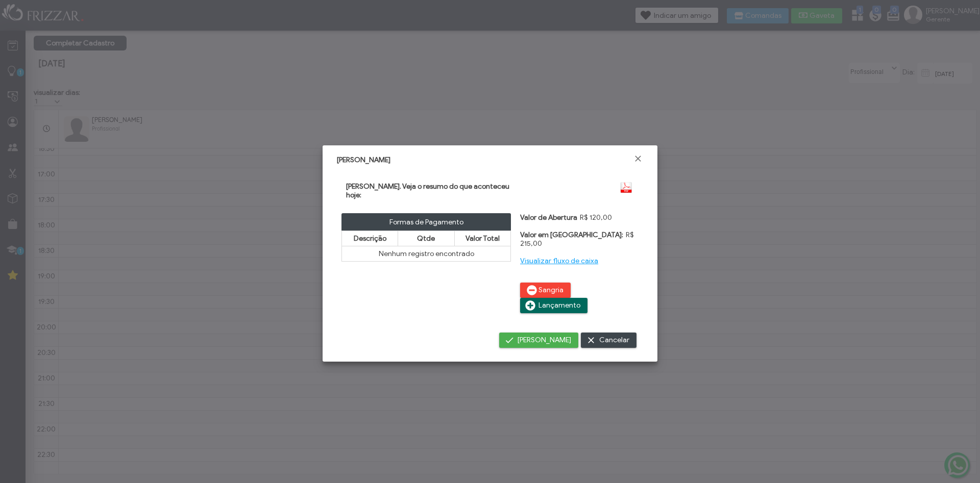 This screenshot has width=980, height=483. Describe the element at coordinates (549, 217) in the screenshot. I see `label: Valor de Abertura` at that location.